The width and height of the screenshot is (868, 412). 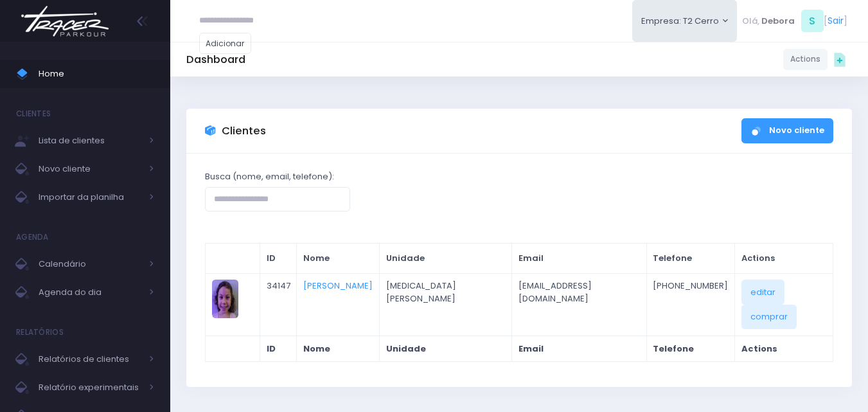 What do you see at coordinates (840, 59) in the screenshot?
I see `div: Quick actions` at bounding box center [840, 59].